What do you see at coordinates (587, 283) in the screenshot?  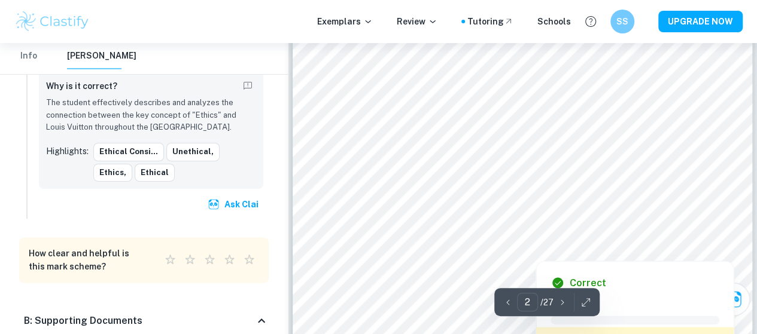 I see `h6: Correct` at bounding box center [587, 283].